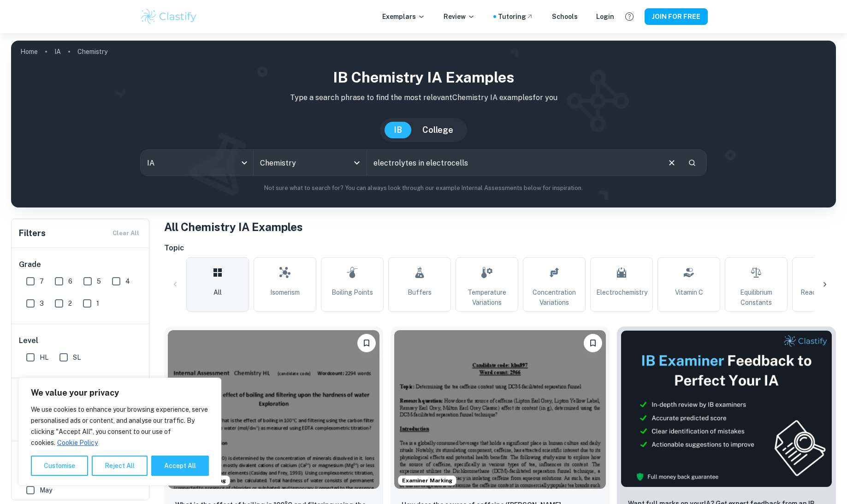  I want to click on button: Reject All, so click(119, 465).